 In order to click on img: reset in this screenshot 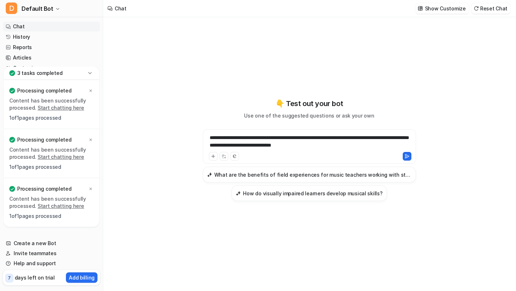, I will do `click(476, 8)`.